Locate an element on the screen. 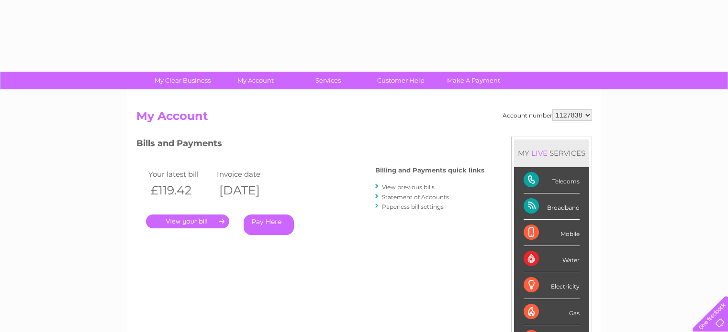  h2: My Account is located at coordinates (364, 119).